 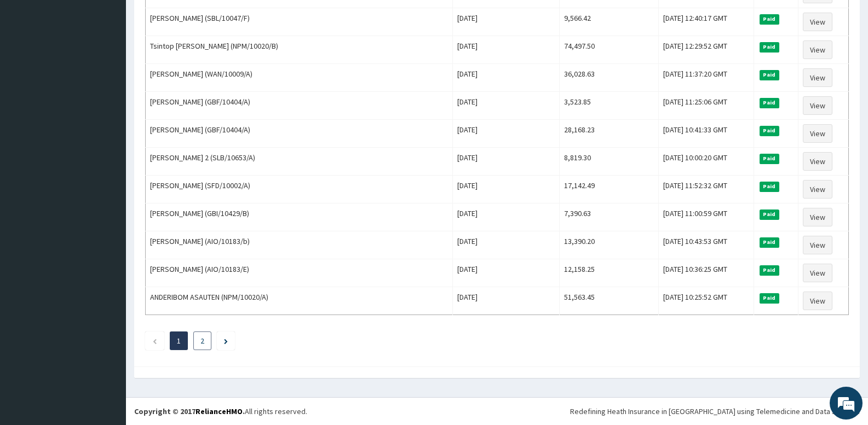 I want to click on footer: All rights reserved., so click(x=497, y=411).